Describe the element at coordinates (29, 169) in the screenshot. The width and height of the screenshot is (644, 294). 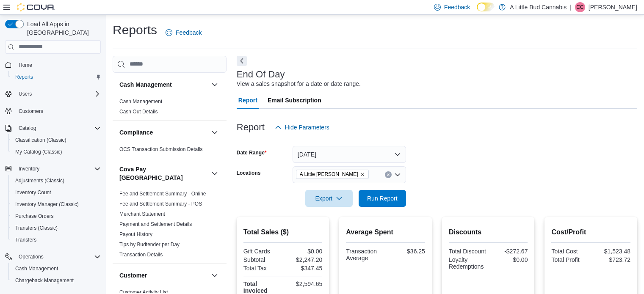
I see `button: Inventory` at that location.